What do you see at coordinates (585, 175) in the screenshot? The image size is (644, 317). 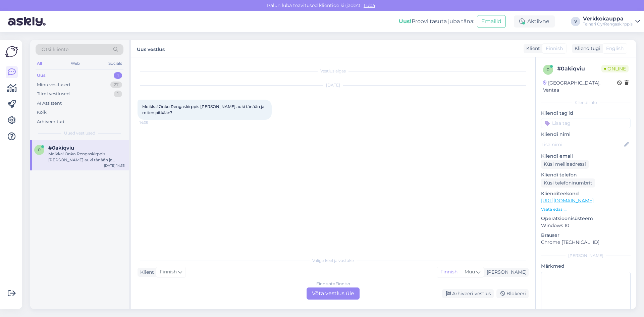 I see `p: Kliendi telefon` at bounding box center [585, 175].